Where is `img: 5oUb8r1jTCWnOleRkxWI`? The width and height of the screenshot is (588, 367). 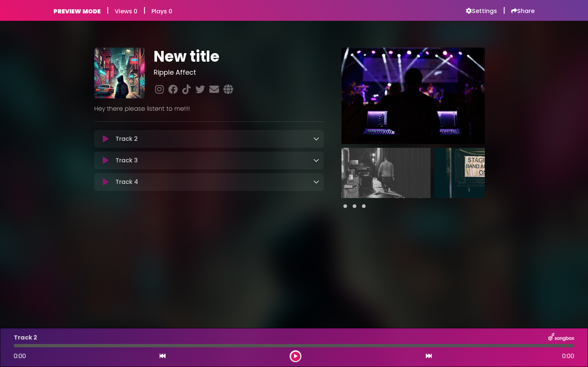 img: 5oUb8r1jTCWnOleRkxWI is located at coordinates (479, 173).